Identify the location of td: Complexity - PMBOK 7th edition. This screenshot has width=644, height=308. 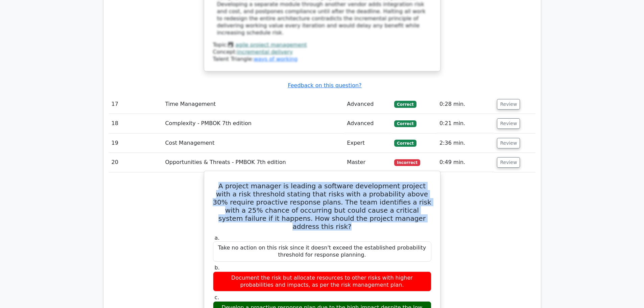
(253, 123).